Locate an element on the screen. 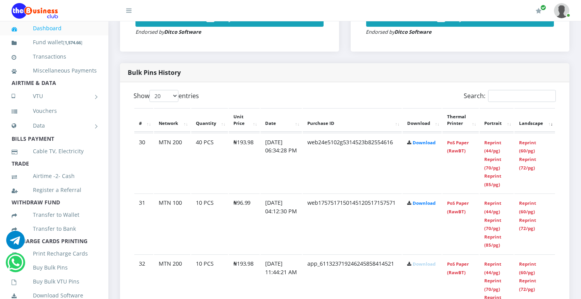 Image resolution: width=581 pixels, height=299 pixels. img: User is located at coordinates (562, 10).